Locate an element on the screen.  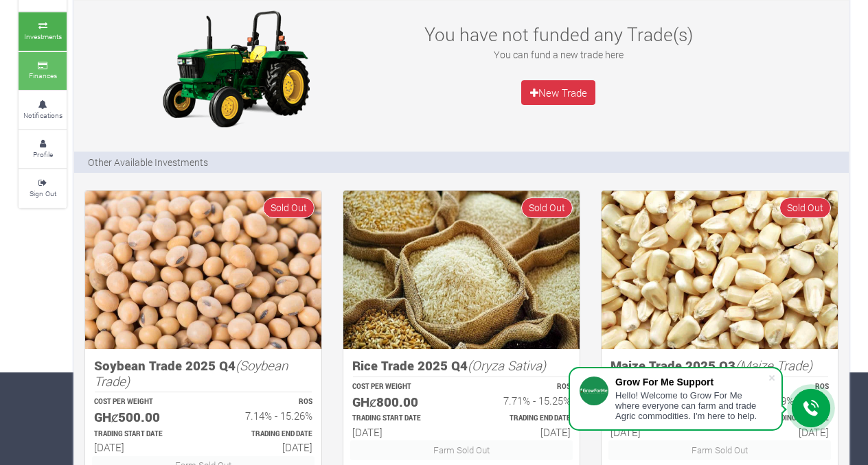
i: (Oryza Sativa) is located at coordinates (507, 365).